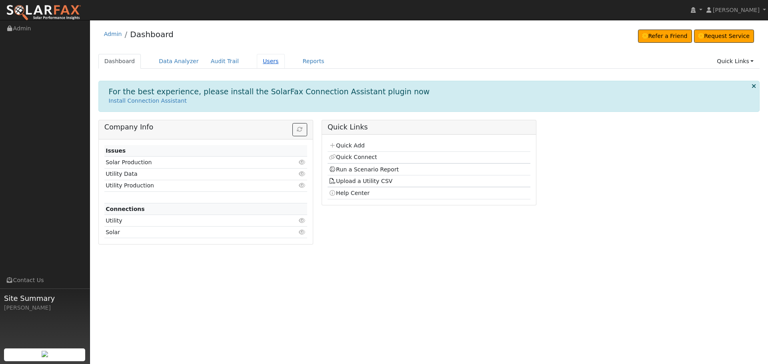  I want to click on h5: Company Info, so click(206, 127).